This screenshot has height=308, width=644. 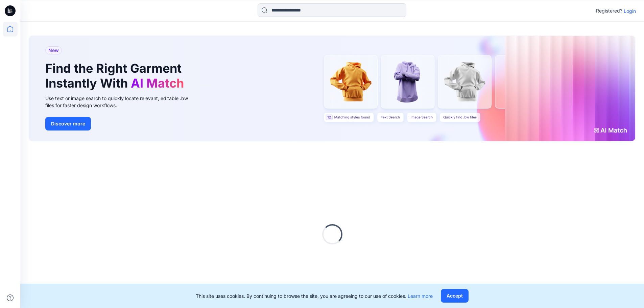 I want to click on button: Discover more, so click(x=68, y=124).